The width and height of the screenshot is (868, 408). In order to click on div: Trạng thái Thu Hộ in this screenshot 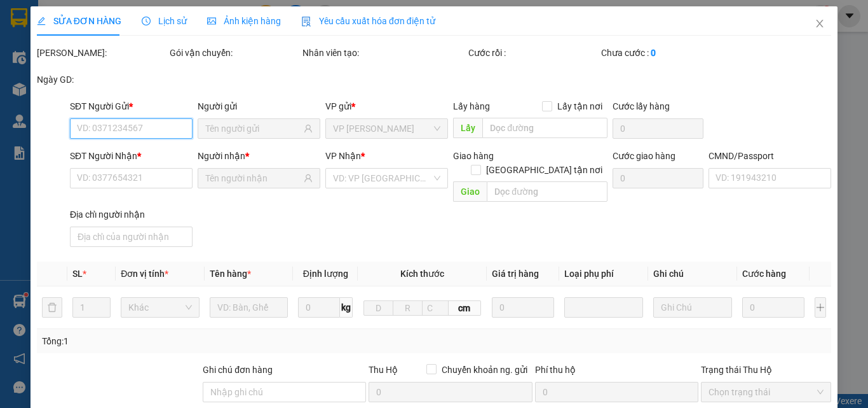, I will do `click(766, 370)`.